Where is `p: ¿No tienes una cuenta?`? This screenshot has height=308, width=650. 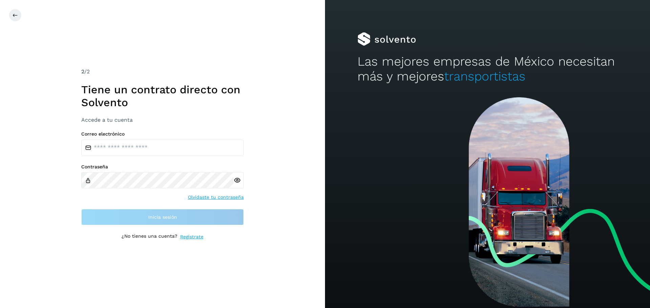
p: ¿No tienes una cuenta? is located at coordinates (149, 237).